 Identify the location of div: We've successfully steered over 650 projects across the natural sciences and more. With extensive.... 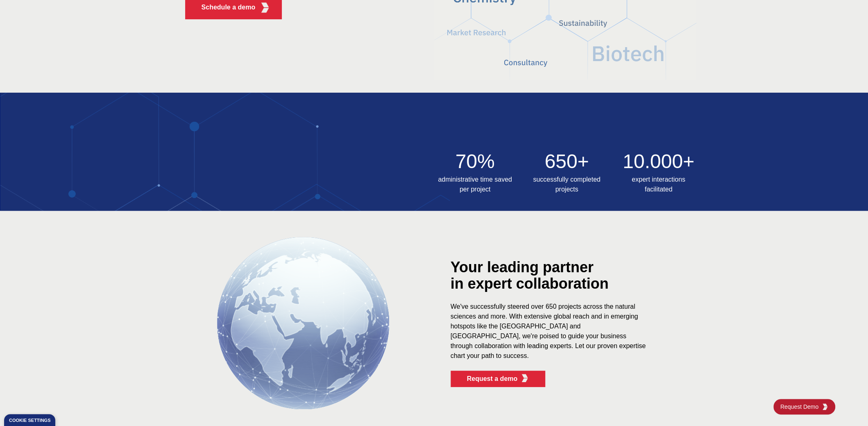
(549, 331).